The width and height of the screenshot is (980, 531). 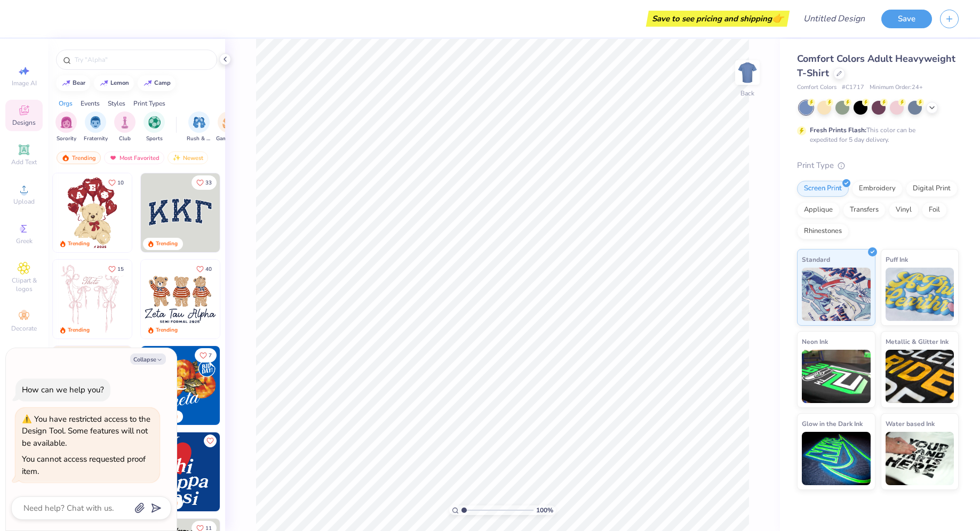 I want to click on span: Rush & Bid, so click(x=199, y=139).